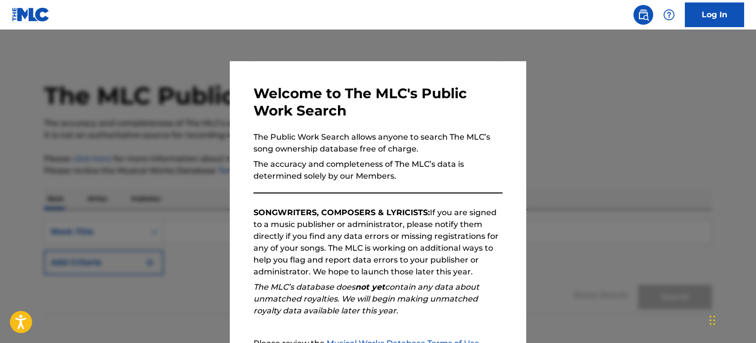 Image resolution: width=756 pixels, height=343 pixels. What do you see at coordinates (643, 15) in the screenshot?
I see `a: Public Search` at bounding box center [643, 15].